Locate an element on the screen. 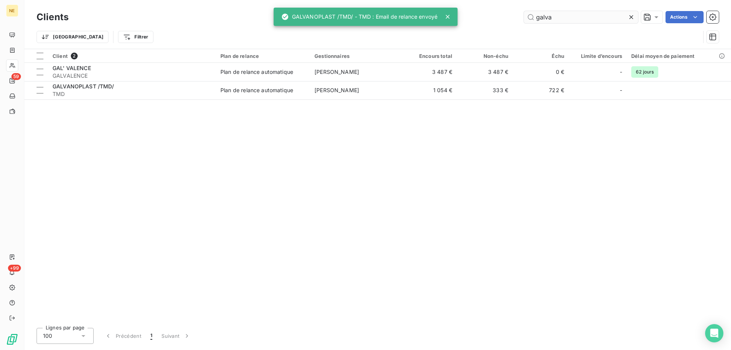  span: GALVALENCE is located at coordinates (132, 76).